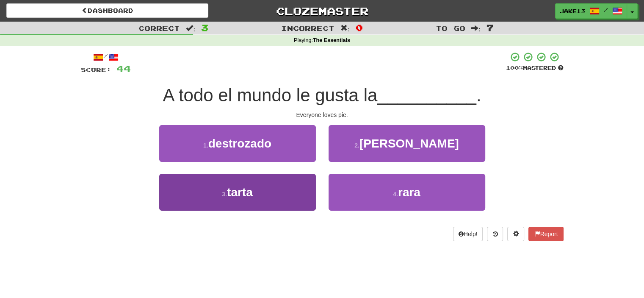 The image size is (644, 298). What do you see at coordinates (468, 234) in the screenshot?
I see `button: Help!` at bounding box center [468, 234].